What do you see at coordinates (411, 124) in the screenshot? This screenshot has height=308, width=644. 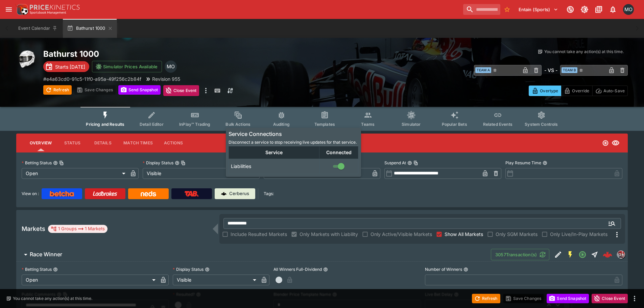 I see `span: Simulator` at bounding box center [411, 124].